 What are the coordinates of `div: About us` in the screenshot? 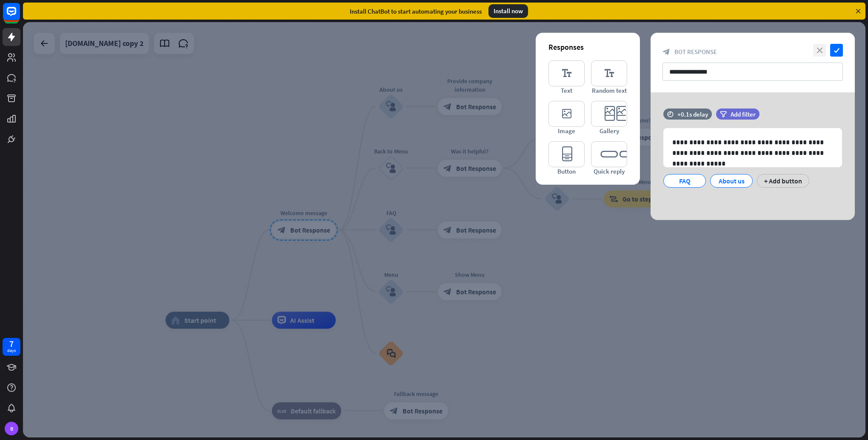 It's located at (732, 181).